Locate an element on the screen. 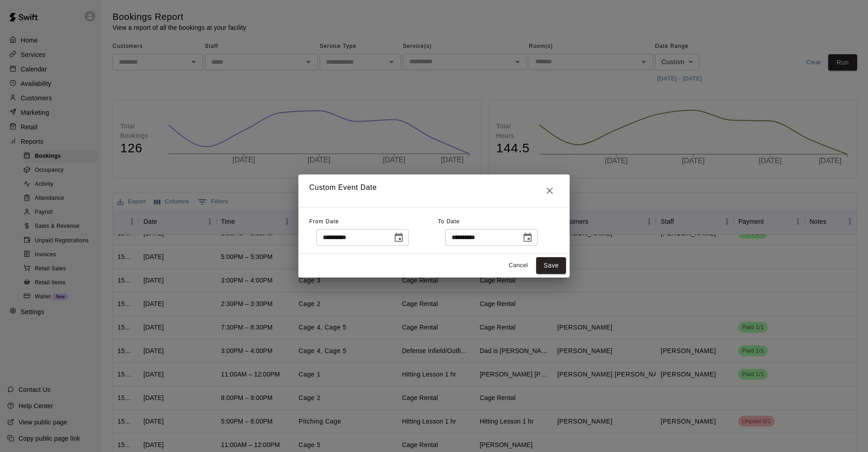  span: From Date is located at coordinates (324, 221).